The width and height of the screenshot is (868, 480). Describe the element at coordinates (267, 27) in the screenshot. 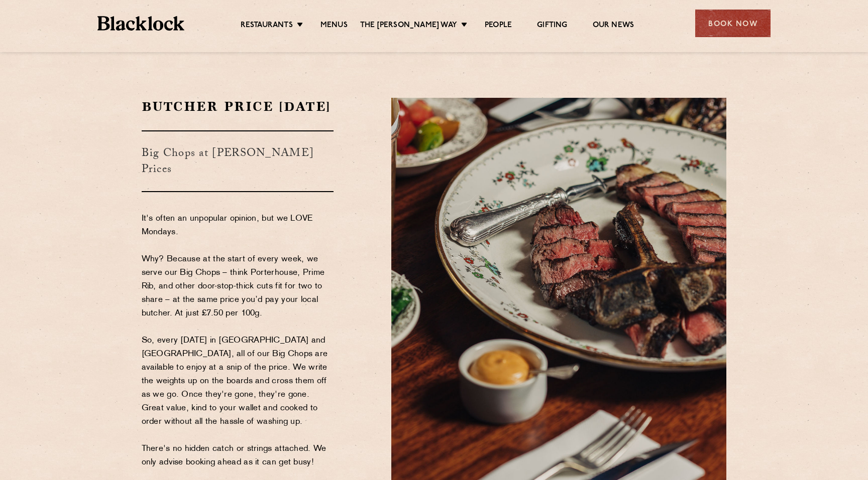

I see `a: Restaurants` at that location.